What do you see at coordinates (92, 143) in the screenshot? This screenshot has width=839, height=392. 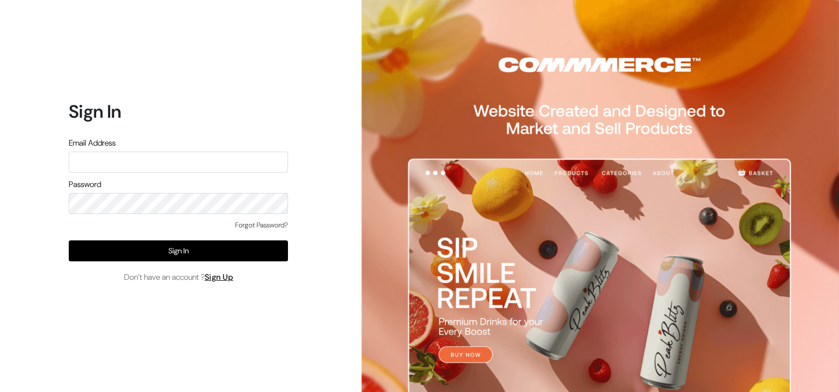 I see `label: Email Address` at bounding box center [92, 143].